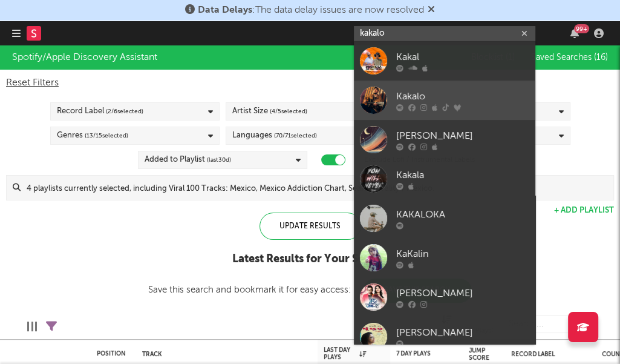 The image size is (620, 364). I want to click on div: 7 Day Plays, so click(417, 354).